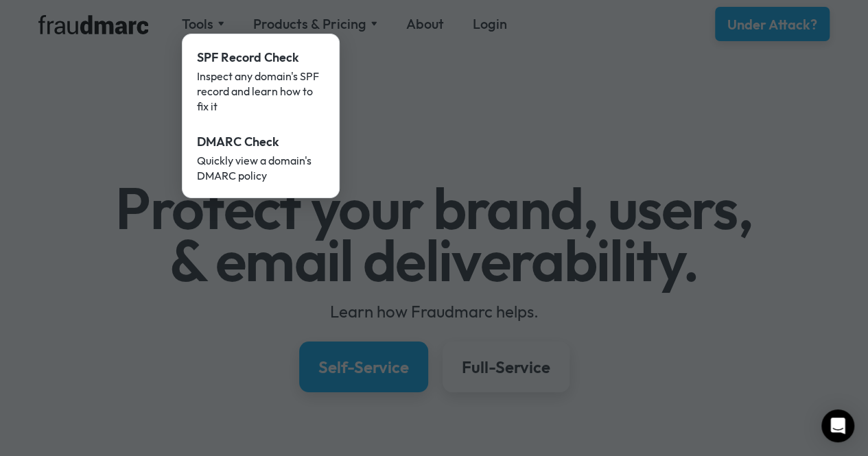  Describe the element at coordinates (260, 116) in the screenshot. I see `nav: Tools` at that location.